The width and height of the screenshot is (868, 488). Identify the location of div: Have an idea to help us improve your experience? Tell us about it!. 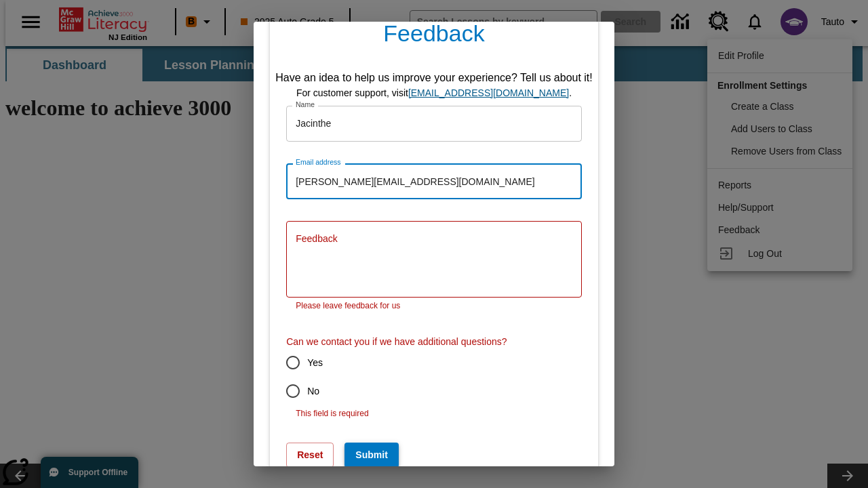
(434, 78).